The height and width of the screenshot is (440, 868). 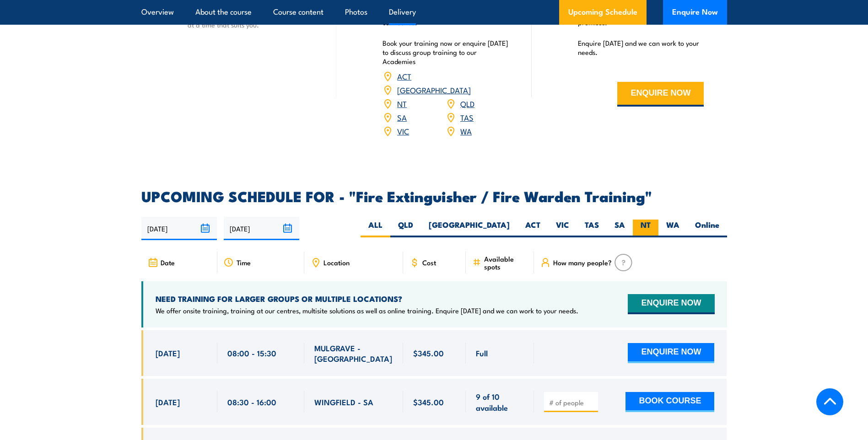 What do you see at coordinates (619, 228) in the screenshot?
I see `label: SA` at bounding box center [619, 228].